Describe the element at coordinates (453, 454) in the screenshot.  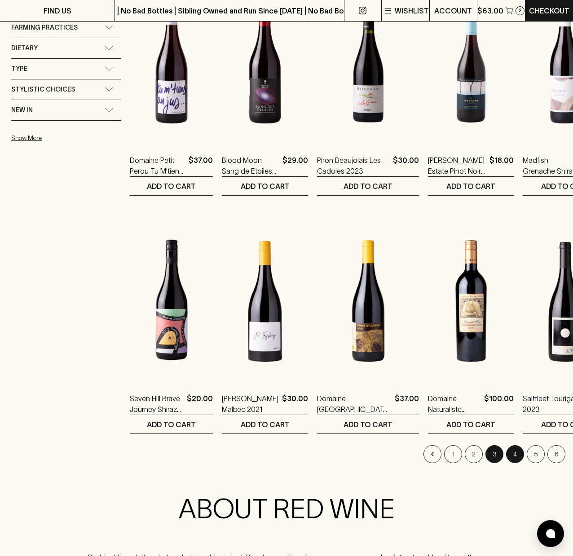
I see `button: Go to page 1` at that location.